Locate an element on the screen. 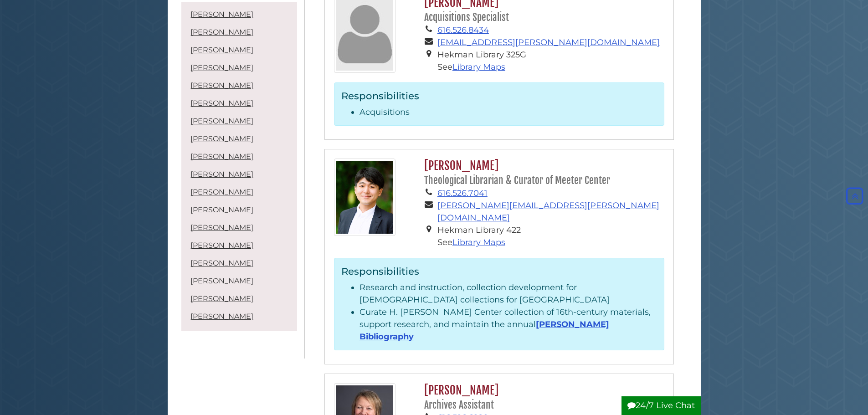 The height and width of the screenshot is (415, 868). a: 616.526.7041 is located at coordinates (463, 193).